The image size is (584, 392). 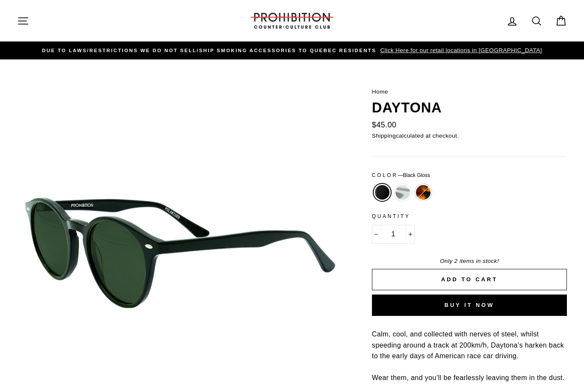 What do you see at coordinates (382, 192) in the screenshot?
I see `label: Black Gloss` at bounding box center [382, 192].